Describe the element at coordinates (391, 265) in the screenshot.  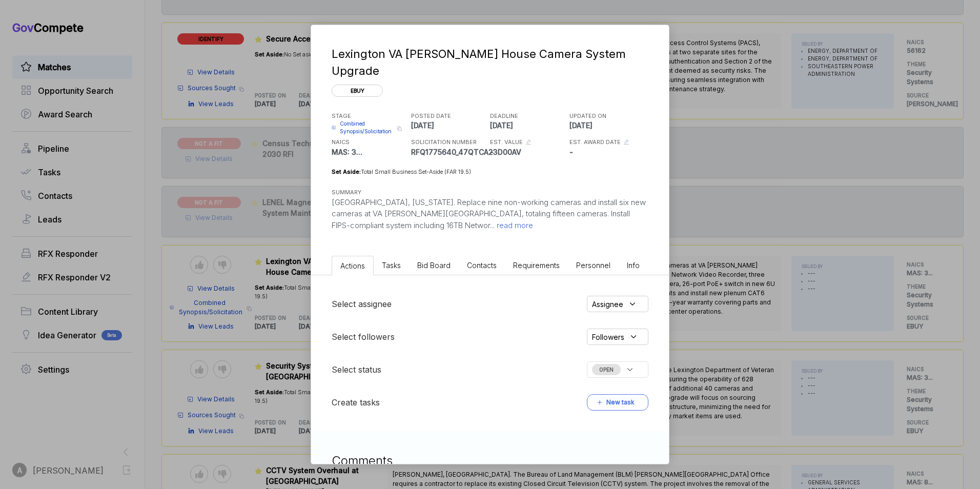
I see `span: Tasks` at that location.